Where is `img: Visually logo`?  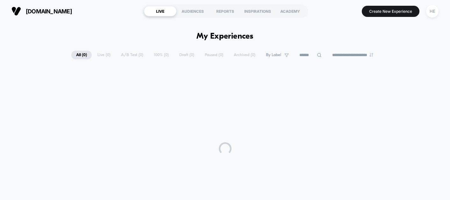
img: Visually logo is located at coordinates (16, 11).